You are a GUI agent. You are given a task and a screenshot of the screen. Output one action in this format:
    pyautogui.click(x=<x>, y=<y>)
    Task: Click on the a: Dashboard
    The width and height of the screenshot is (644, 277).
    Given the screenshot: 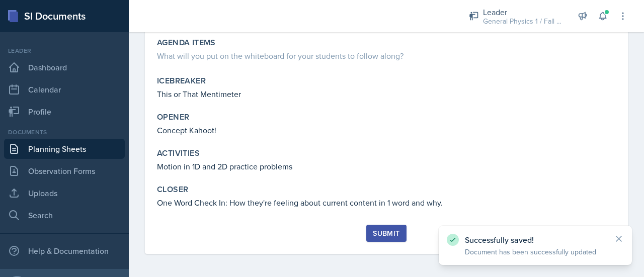 What is the action you would take?
    pyautogui.click(x=64, y=67)
    